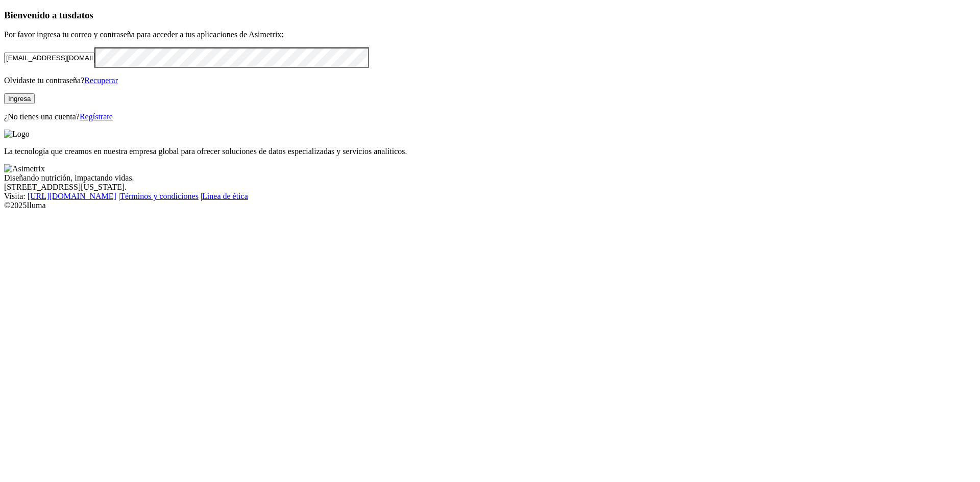  What do you see at coordinates (490, 197) in the screenshot?
I see `div: Visita : | |` at bounding box center [490, 197].